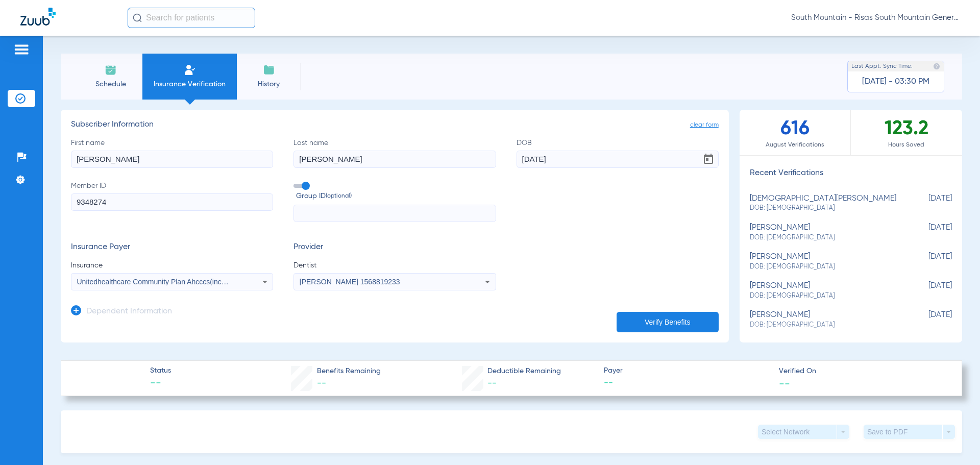 Image resolution: width=980 pixels, height=465 pixels. What do you see at coordinates (38, 16) in the screenshot?
I see `img: Zuub Logo` at bounding box center [38, 16].